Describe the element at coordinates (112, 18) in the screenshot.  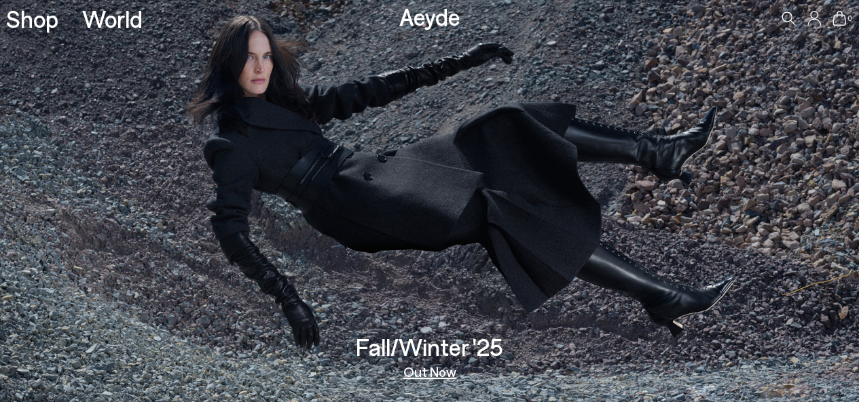
I see `a: World` at that location.